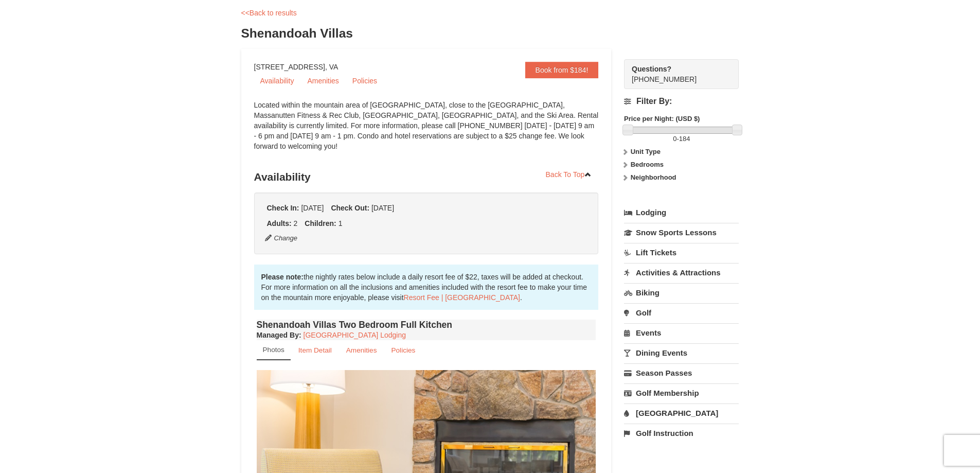 The width and height of the screenshot is (980, 473). What do you see at coordinates (278, 335) in the screenshot?
I see `span: Managed By` at bounding box center [278, 335].